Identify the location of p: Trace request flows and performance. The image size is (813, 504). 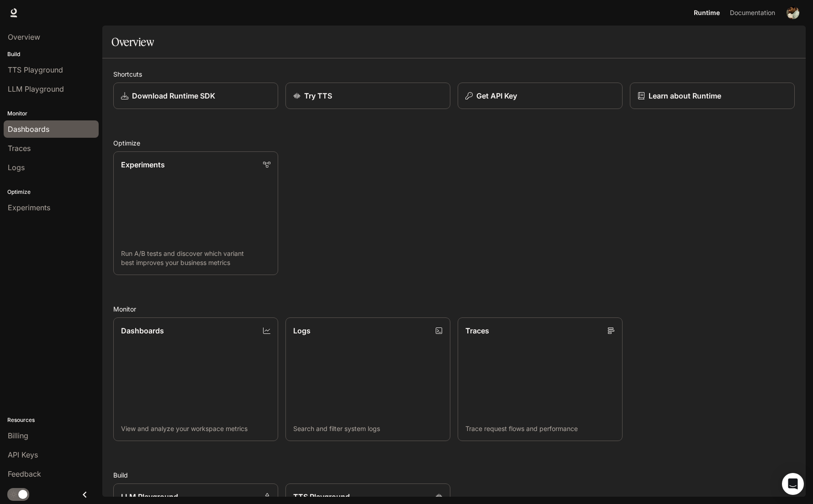
(540, 429).